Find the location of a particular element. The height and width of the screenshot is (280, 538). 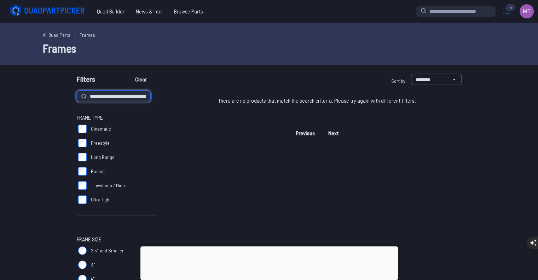

div: 5 is located at coordinates (510, 7).